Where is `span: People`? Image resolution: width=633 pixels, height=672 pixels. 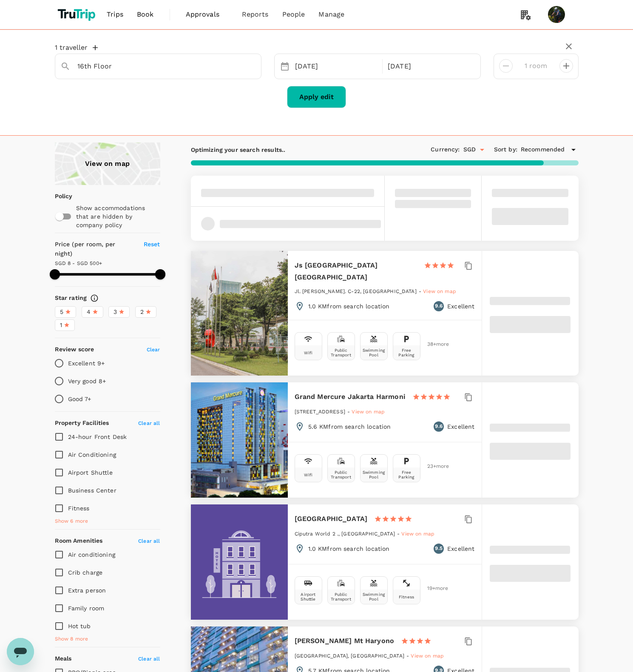 span: People is located at coordinates (294, 14).